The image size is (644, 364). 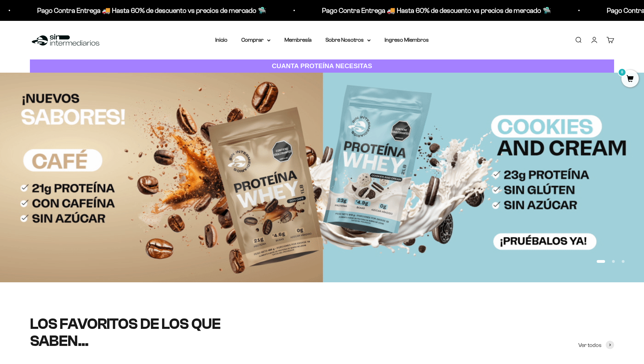 I want to click on a: Inicio, so click(x=221, y=40).